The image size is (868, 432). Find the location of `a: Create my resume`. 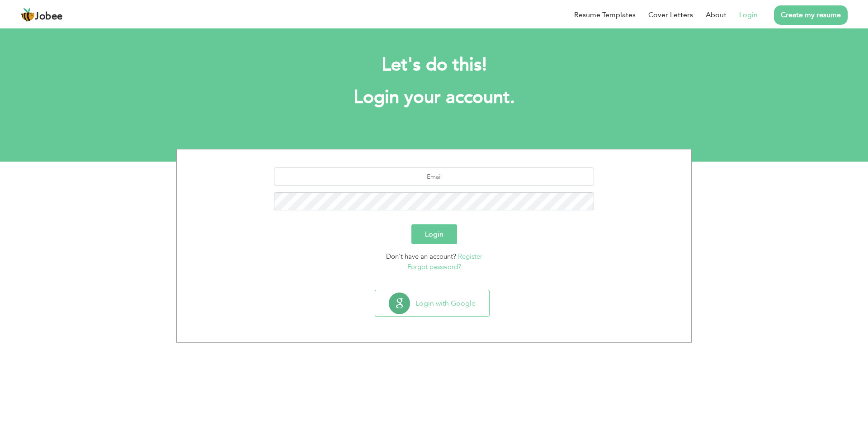

a: Create my resume is located at coordinates (810, 15).